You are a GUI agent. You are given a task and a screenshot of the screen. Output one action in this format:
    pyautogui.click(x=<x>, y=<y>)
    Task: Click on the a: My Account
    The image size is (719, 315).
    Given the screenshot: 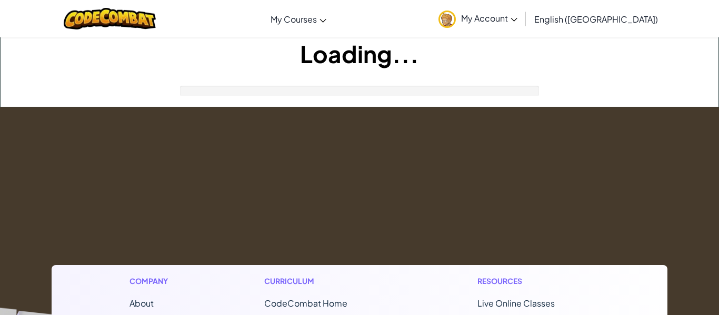 What is the action you would take?
    pyautogui.click(x=478, y=18)
    